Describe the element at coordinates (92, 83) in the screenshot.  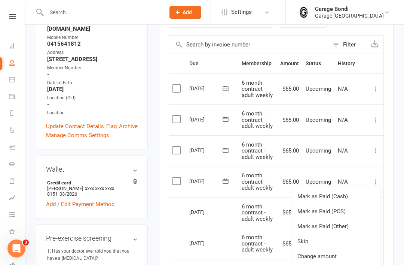
I see `div: Date of Birth` at that location.